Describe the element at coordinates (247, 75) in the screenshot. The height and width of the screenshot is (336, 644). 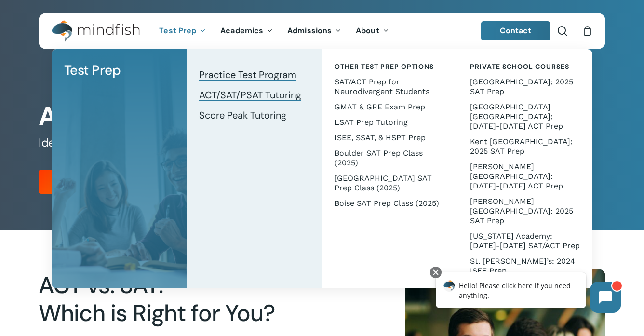
I see `span: Practice Test Program` at that location.